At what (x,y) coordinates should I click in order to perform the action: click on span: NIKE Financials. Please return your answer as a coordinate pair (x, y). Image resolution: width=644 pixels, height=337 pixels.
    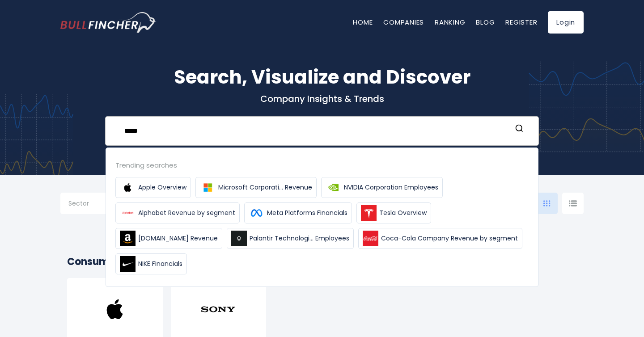
    Looking at the image, I should click on (160, 264).